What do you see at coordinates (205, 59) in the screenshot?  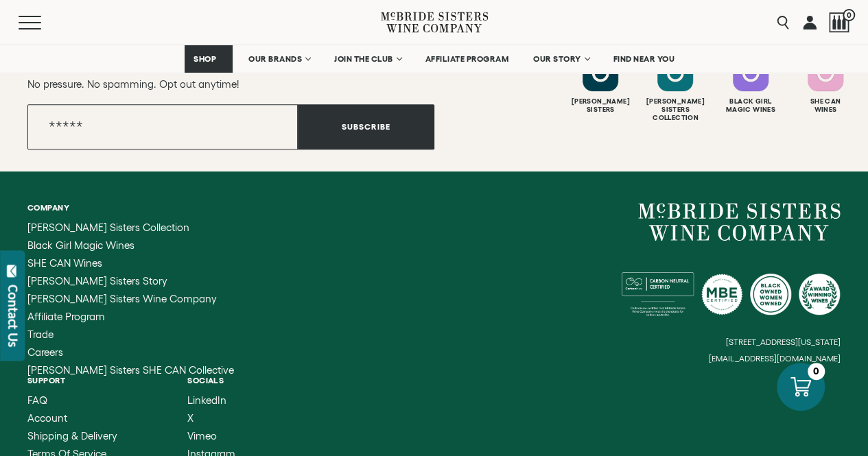 I see `span: SHOP` at bounding box center [205, 59].